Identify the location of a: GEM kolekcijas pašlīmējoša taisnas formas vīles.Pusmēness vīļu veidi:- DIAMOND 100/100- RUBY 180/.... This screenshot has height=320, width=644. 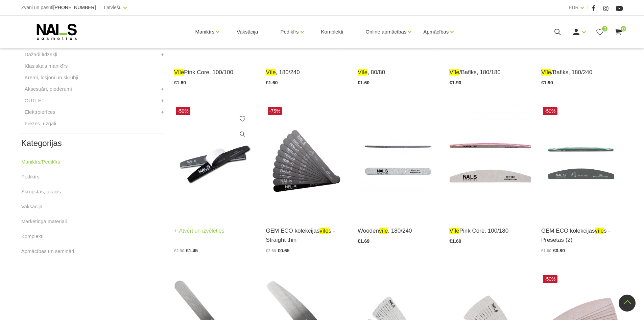
(215, 162).